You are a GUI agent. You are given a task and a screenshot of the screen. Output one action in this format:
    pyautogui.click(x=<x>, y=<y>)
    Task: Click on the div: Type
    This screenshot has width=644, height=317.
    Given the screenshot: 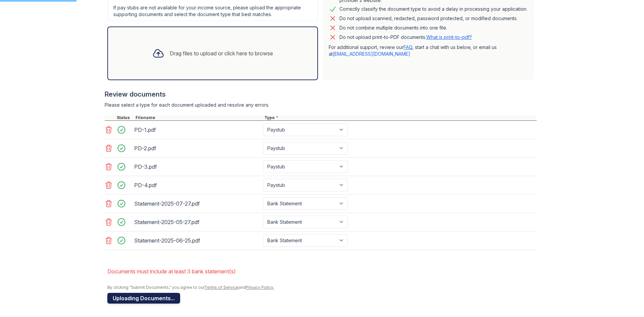 What is the action you would take?
    pyautogui.click(x=400, y=118)
    